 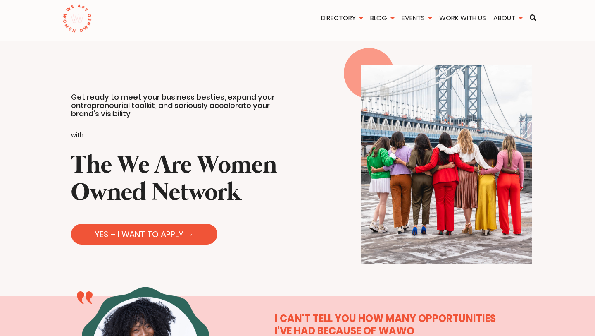 I want to click on p: Get ready to meet your business besties, expand your entrepreneurial toolkit, and seriously accel..., so click(x=180, y=105).